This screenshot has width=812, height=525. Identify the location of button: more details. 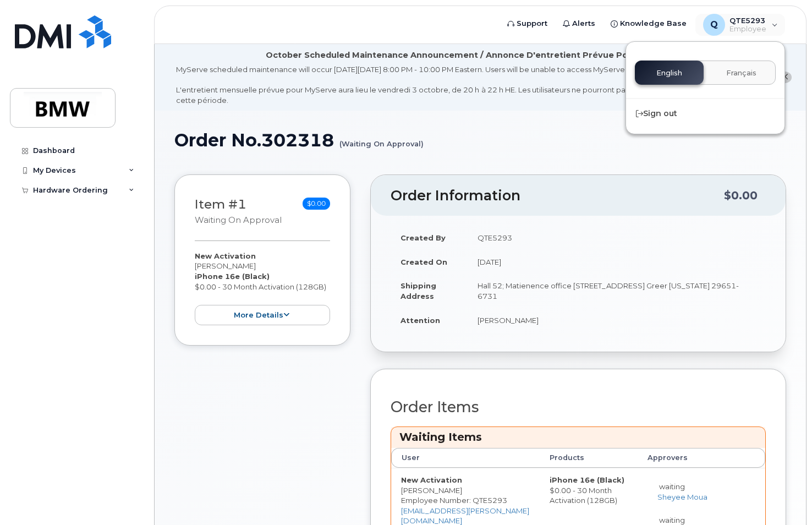
(263, 315).